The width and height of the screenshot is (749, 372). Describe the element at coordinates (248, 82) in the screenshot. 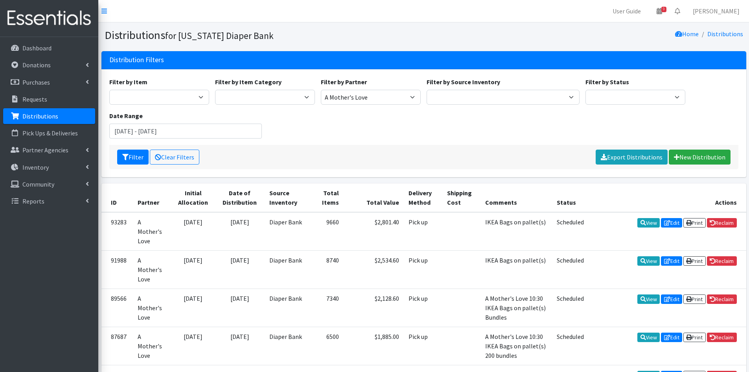

I see `label: Filter by Item Category` at that location.